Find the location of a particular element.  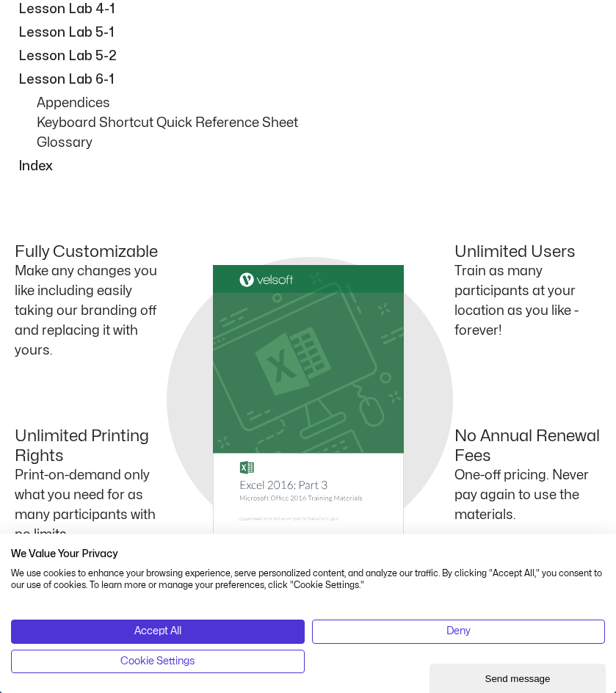

p: Make any changes you like including easily taking our branding off and replacing it with yours. is located at coordinates (88, 311).